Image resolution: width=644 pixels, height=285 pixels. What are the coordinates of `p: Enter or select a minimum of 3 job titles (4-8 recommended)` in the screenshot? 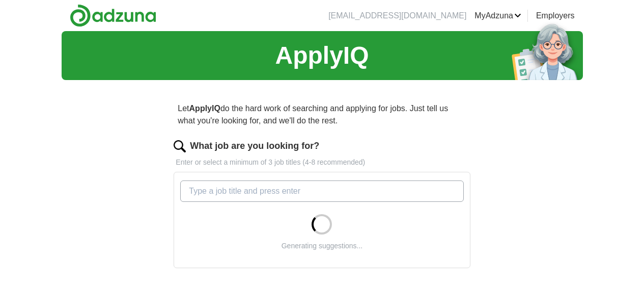 It's located at (322, 162).